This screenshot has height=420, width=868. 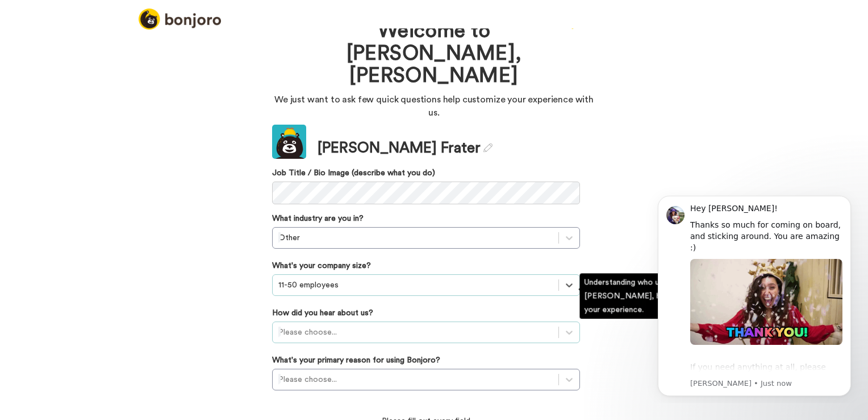 I want to click on label: Job Title / Bio Image (describe what you do), so click(x=426, y=173).